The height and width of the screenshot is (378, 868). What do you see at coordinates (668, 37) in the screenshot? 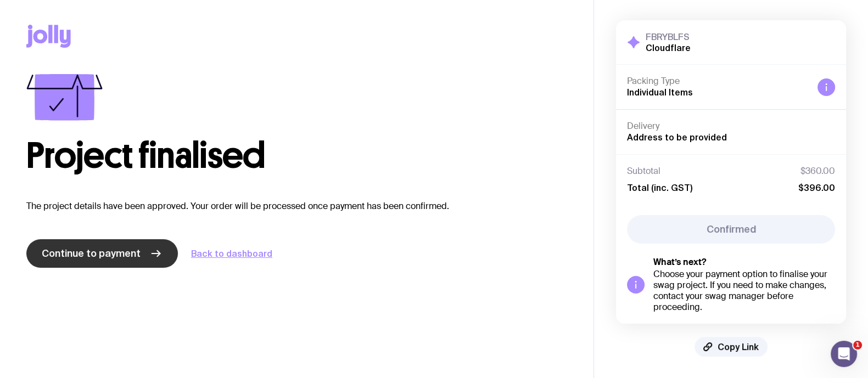
I see `h3: FBRYBLFS` at bounding box center [668, 37].